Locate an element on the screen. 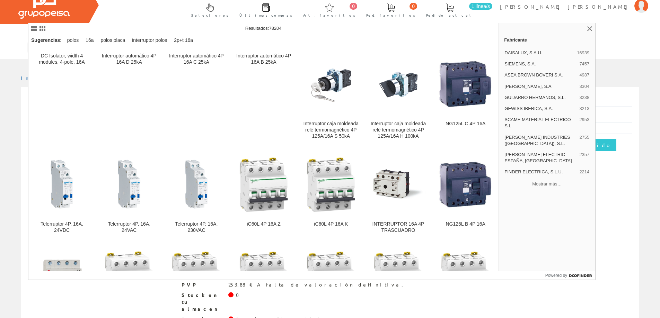 Image resolution: width=660 pixels, height=318 pixels. a: Telerruptor 4P, 16A, 24VAC Telerruptor 4P, 16A, 24VAC is located at coordinates (129, 195).